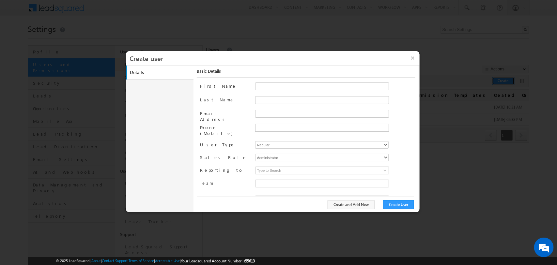 Image resolution: width=557 pixels, height=265 pixels. Describe the element at coordinates (399, 205) in the screenshot. I see `button: Create User` at that location.